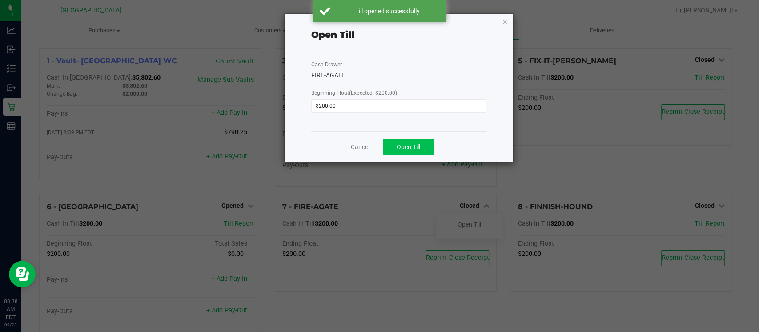 The height and width of the screenshot is (332, 759). What do you see at coordinates (354, 93) in the screenshot?
I see `span: Beginning Float` at bounding box center [354, 93].